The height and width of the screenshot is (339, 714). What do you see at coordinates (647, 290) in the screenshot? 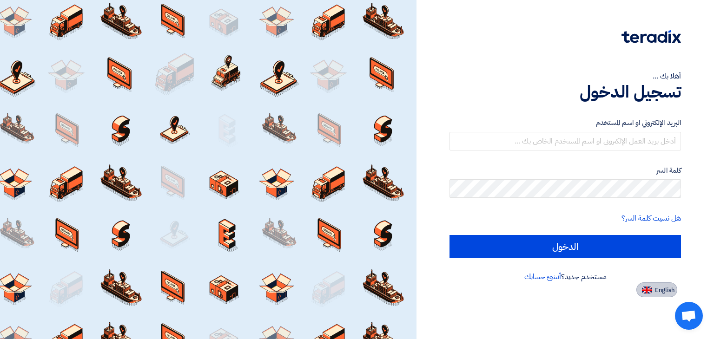
I see `img: en-US.png` at bounding box center [647, 290].